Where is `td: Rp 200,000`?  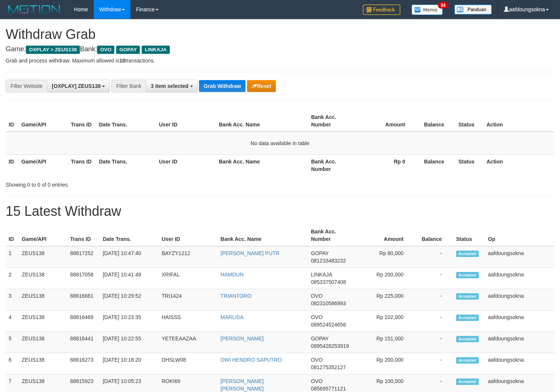 td: Rp 200,000 is located at coordinates (386, 279).